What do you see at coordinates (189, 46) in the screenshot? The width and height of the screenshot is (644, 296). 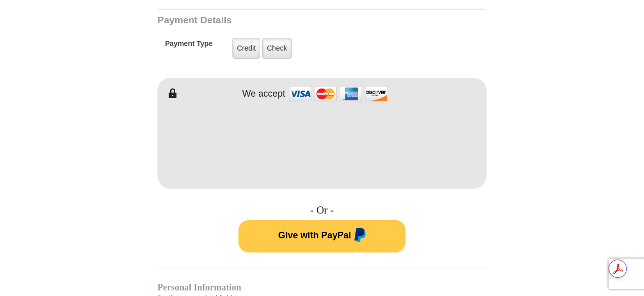 I see `h5: Payment Type` at bounding box center [189, 46].